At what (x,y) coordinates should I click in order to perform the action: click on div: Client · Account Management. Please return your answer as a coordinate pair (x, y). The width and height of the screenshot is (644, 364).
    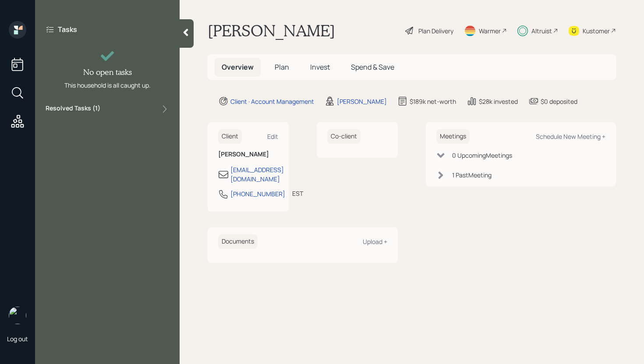
    Looking at the image, I should click on (272, 101).